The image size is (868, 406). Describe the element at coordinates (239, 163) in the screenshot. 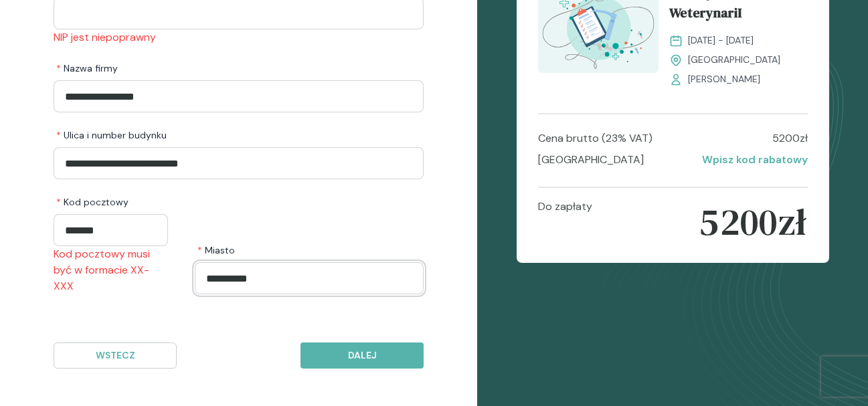

I see `input: Ulica i number budynku` at that location.